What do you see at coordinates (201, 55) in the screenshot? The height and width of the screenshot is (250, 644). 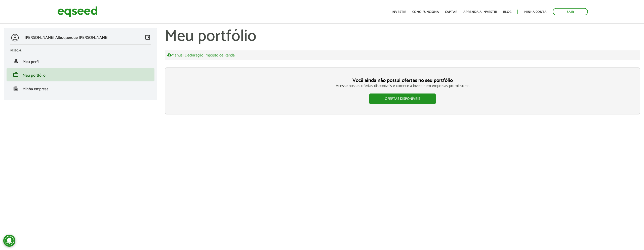 I see `a: Manual Declaração Imposto de Renda` at bounding box center [201, 55].